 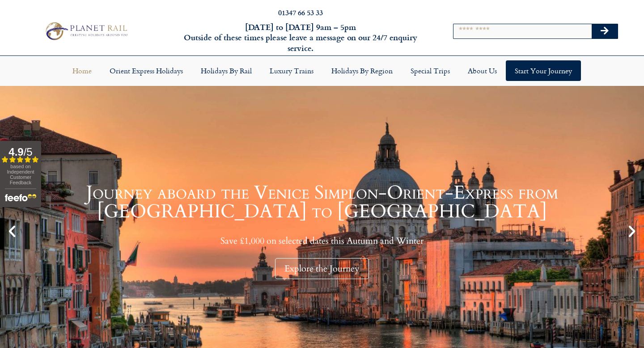 I want to click on a: Start your Journey, so click(x=544, y=71).